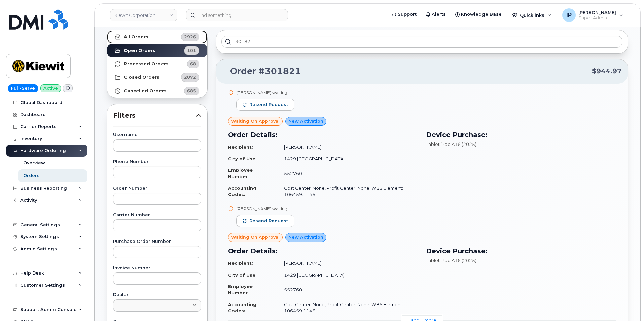  I want to click on span: 101, so click(192, 50).